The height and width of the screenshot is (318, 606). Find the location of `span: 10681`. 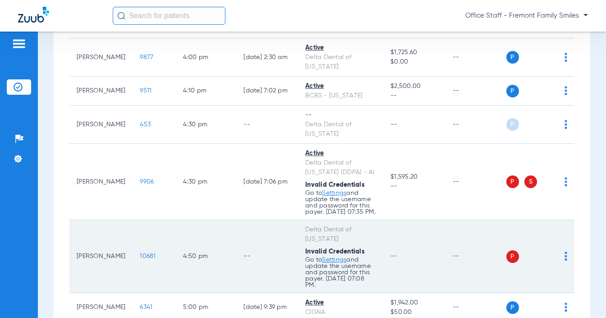

span: 10681 is located at coordinates (147, 256).